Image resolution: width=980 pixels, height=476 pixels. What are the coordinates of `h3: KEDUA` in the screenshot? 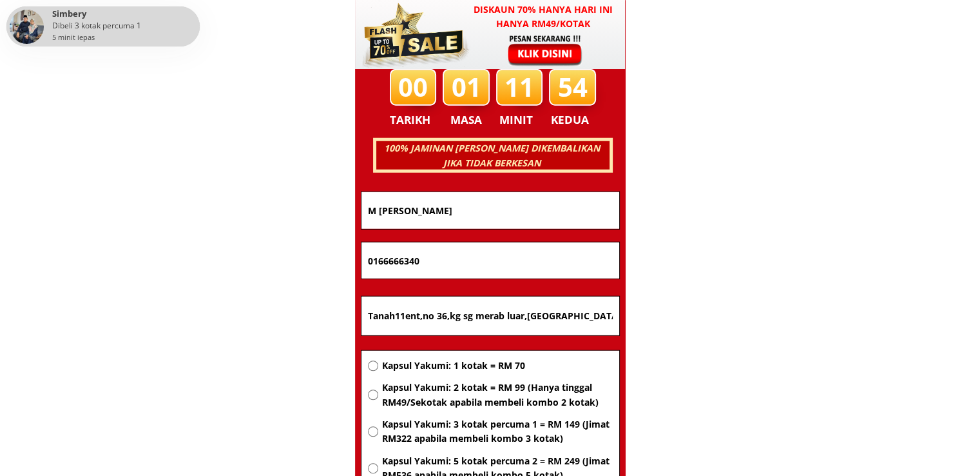 It's located at (572, 120).